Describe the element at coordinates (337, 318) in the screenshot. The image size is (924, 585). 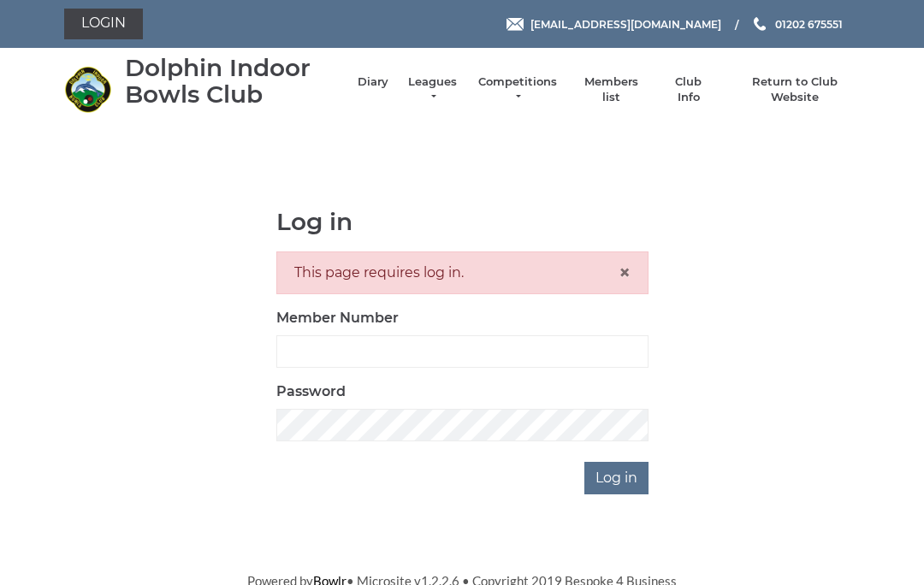
I see `label: Member Number` at that location.